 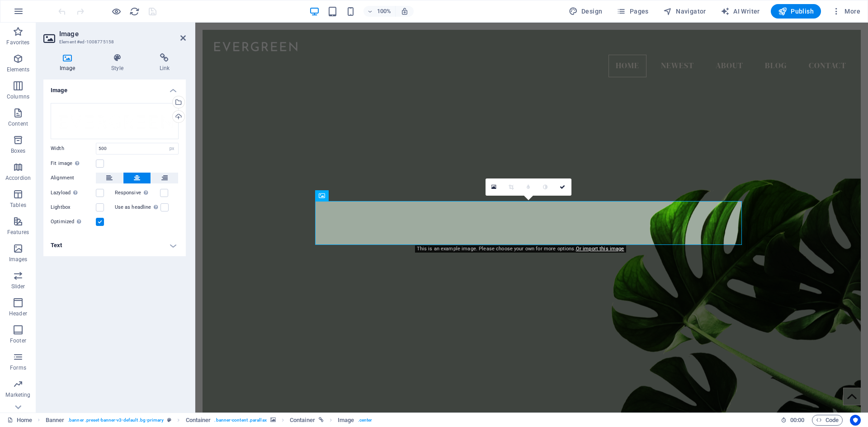 What do you see at coordinates (405, 11) in the screenshot?
I see `i: On resize automatically adjust zoom level to fit chosen device.` at bounding box center [405, 11].